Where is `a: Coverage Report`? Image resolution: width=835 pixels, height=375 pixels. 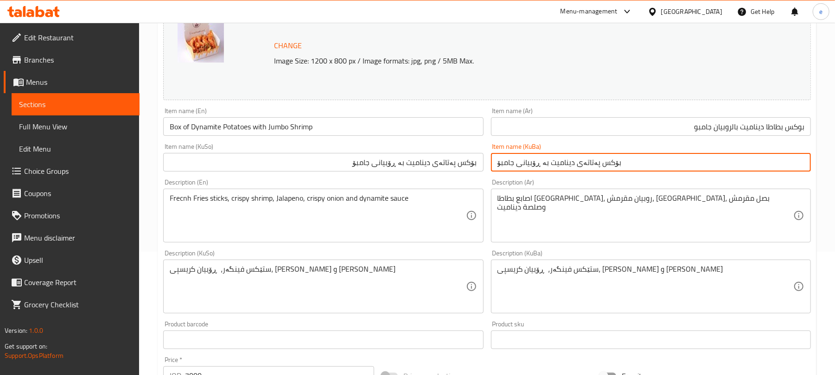
a: Coverage Report is located at coordinates (71, 282).